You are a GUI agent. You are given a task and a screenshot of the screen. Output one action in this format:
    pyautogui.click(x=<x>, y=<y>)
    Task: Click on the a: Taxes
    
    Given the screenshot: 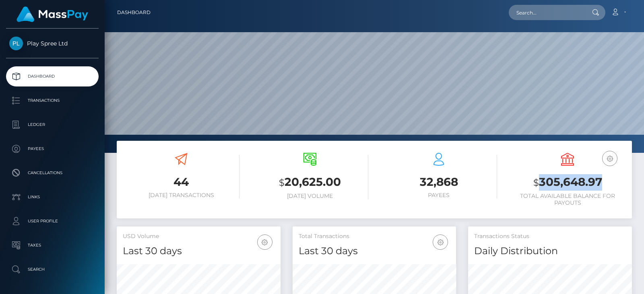 What is the action you would take?
    pyautogui.click(x=52, y=245)
    